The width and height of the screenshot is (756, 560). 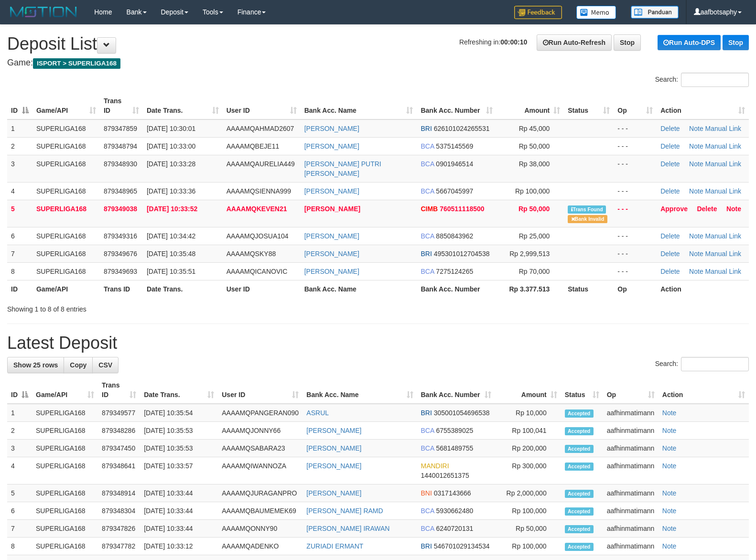 What do you see at coordinates (121, 164) in the screenshot?
I see `span: 879348930` at bounding box center [121, 164].